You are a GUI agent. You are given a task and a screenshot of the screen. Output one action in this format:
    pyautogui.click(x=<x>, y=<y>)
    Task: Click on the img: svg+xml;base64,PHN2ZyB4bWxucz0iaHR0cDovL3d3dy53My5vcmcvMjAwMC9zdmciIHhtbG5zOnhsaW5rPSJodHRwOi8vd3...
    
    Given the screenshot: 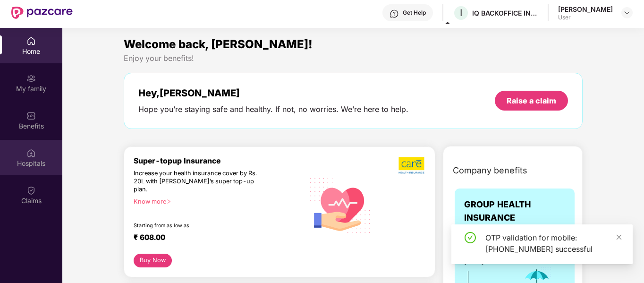 What is the action you would take?
    pyautogui.click(x=340, y=204)
    